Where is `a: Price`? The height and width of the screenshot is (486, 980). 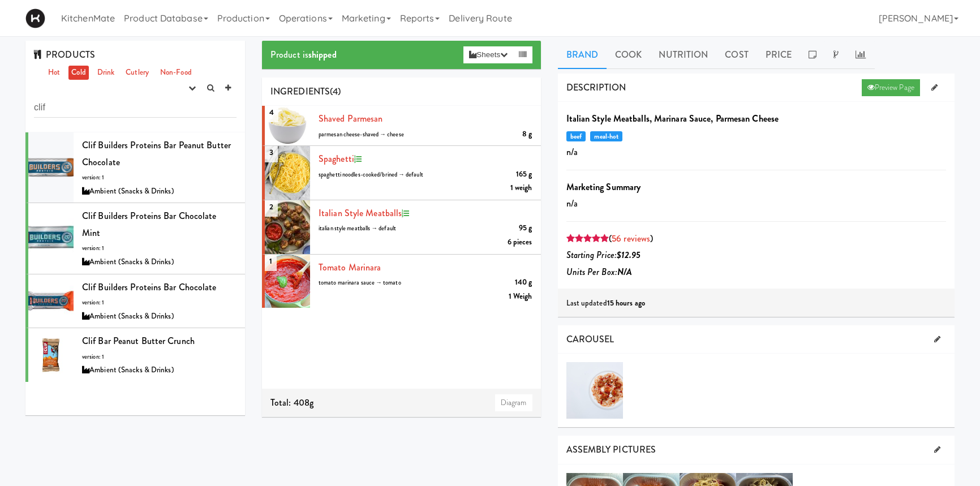 a: Price is located at coordinates (778, 55).